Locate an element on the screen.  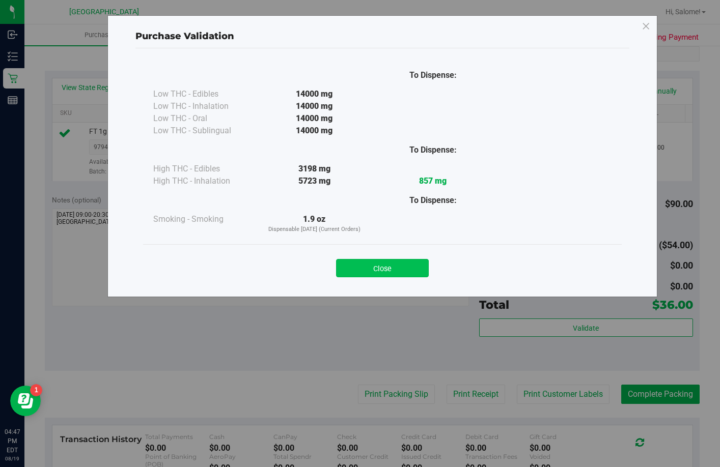
div: Smoking - Smoking is located at coordinates (204, 219).